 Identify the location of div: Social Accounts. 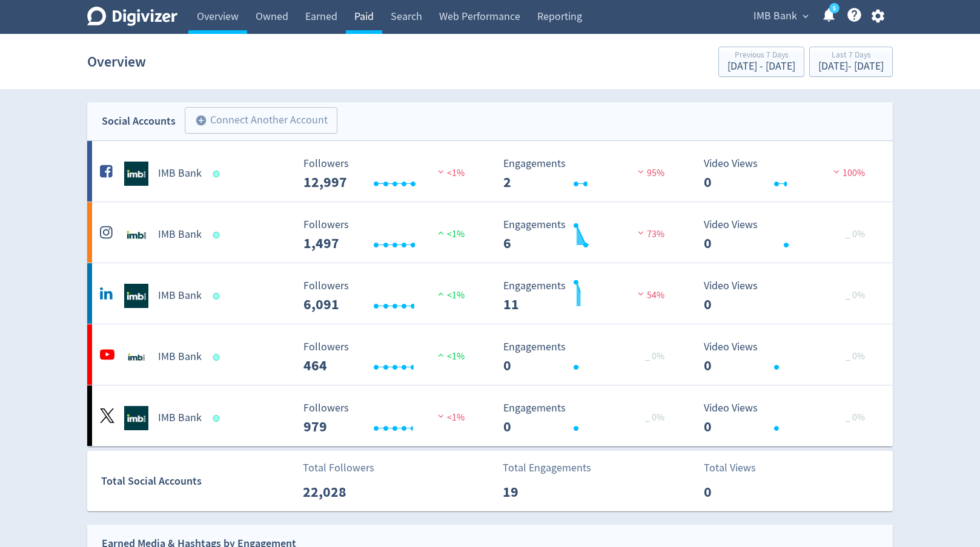
(138, 121).